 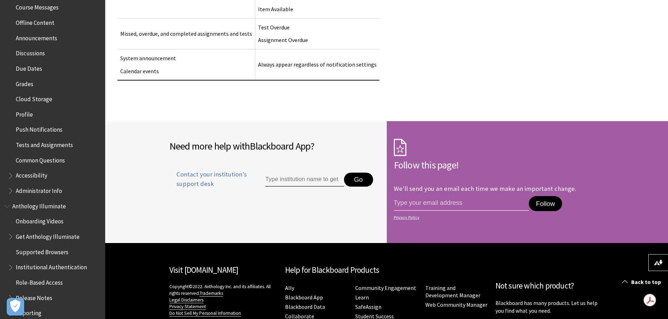 I want to click on a: Learn, so click(x=362, y=298).